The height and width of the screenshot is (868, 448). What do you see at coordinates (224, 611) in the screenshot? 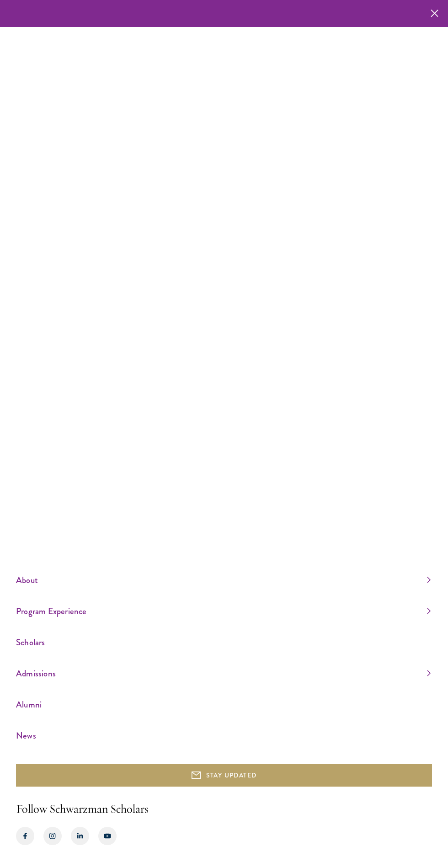
I see `a: Program Experience` at bounding box center [224, 611].